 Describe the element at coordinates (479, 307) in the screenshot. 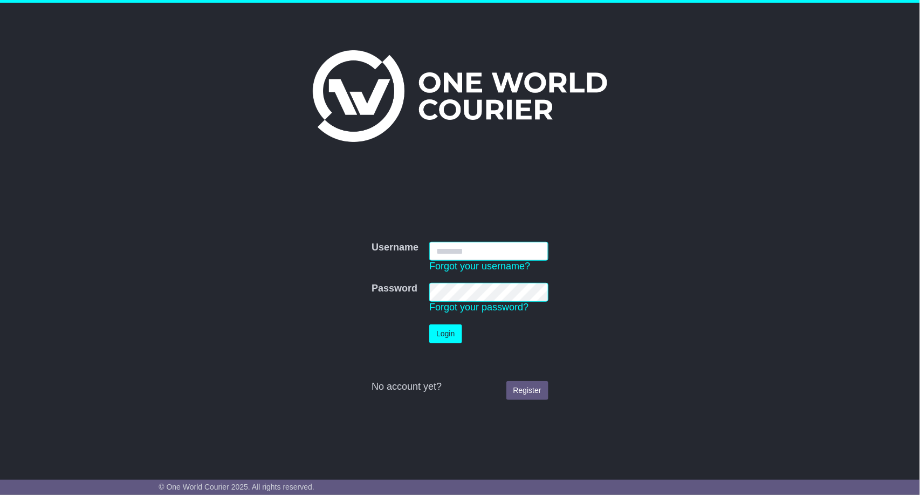

I see `a: Forgot your password?` at that location.